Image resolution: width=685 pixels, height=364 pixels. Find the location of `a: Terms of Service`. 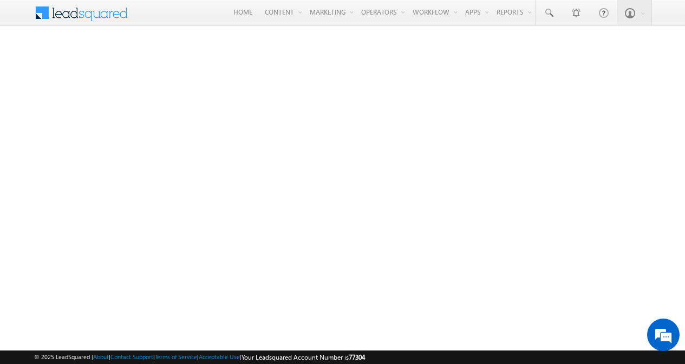

a: Terms of Service is located at coordinates (176, 357).